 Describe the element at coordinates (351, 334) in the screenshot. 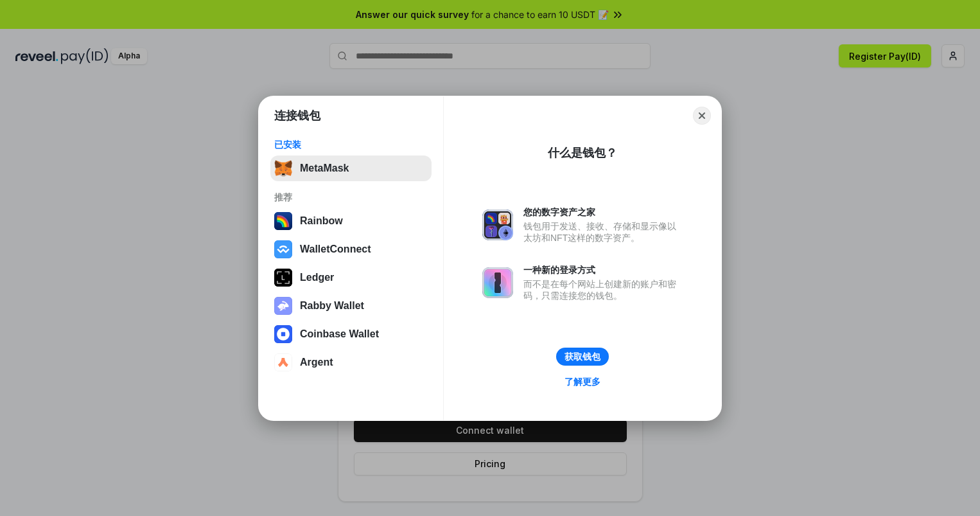

I see `button: Coinbase Wallet` at that location.